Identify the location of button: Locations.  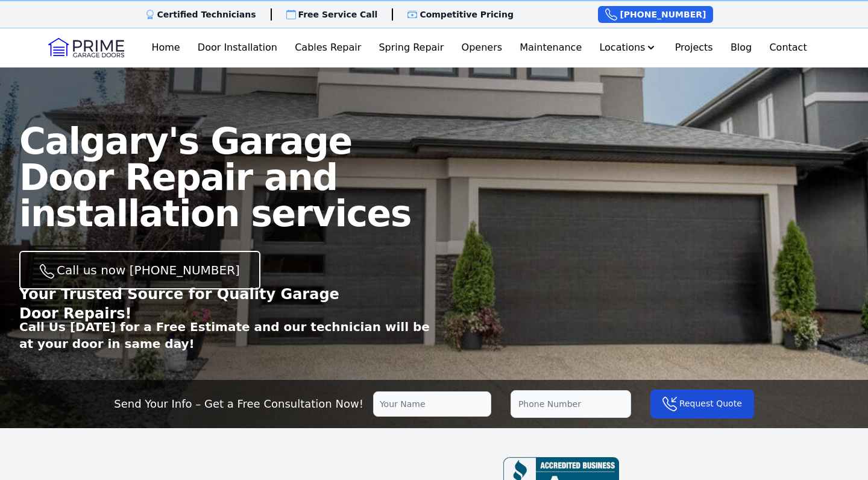
(628, 48).